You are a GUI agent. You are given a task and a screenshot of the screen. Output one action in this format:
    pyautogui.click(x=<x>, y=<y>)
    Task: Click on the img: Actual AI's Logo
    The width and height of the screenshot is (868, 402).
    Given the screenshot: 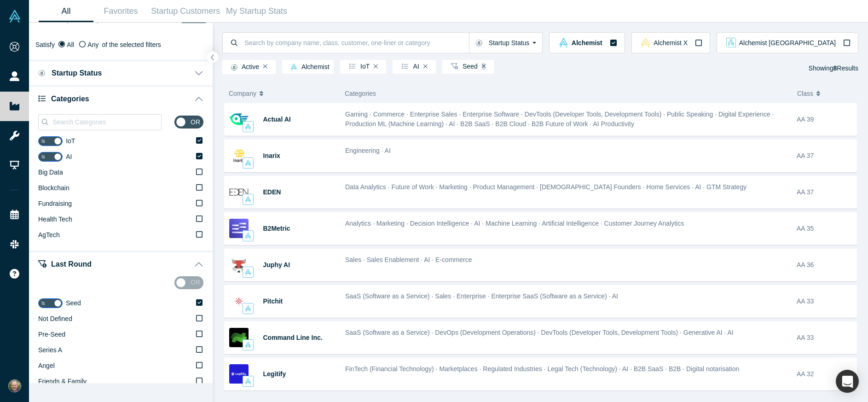 What is the action you would take?
    pyautogui.click(x=239, y=120)
    